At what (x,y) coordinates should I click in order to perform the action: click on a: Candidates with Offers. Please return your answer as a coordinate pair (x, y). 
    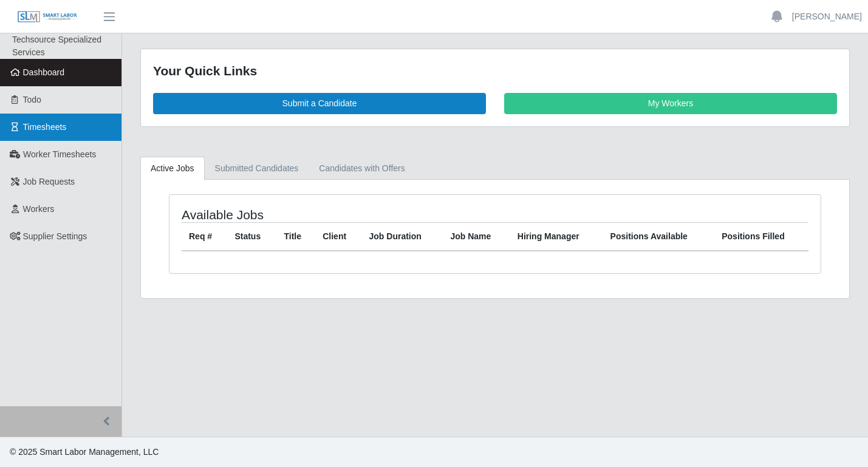
    Looking at the image, I should click on (361, 168).